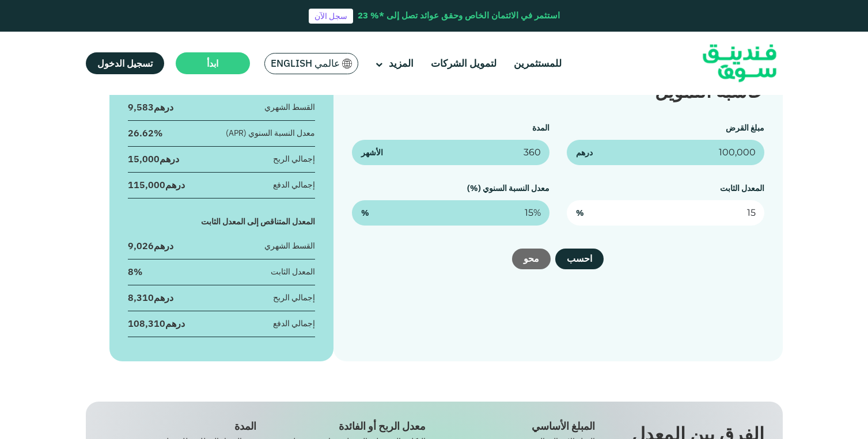 The image size is (868, 439). Describe the element at coordinates (347, 64) in the screenshot. I see `img: SA Flag` at that location.